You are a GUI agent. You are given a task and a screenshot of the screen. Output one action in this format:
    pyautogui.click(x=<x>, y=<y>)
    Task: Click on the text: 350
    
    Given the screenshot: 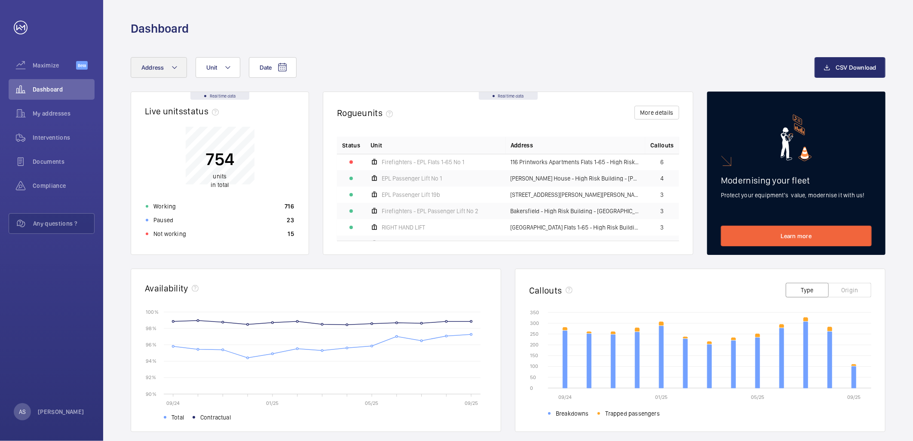 What is the action you would take?
    pyautogui.click(x=534, y=312)
    